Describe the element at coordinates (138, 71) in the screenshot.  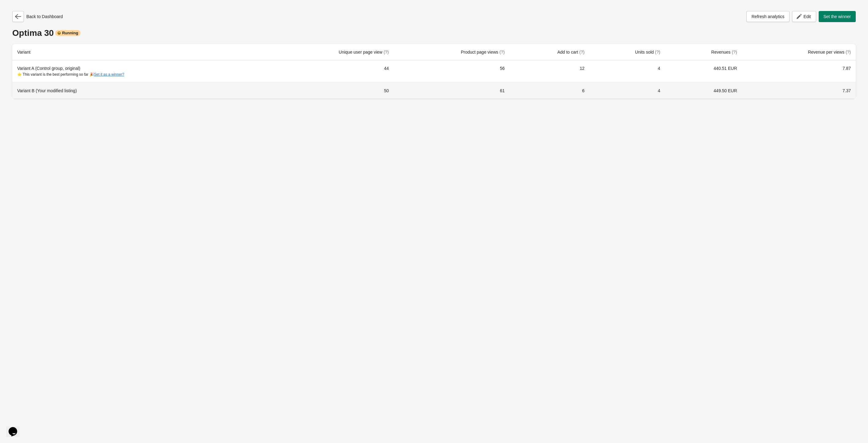
I see `div: Variant A (Control group, original)` at that location.